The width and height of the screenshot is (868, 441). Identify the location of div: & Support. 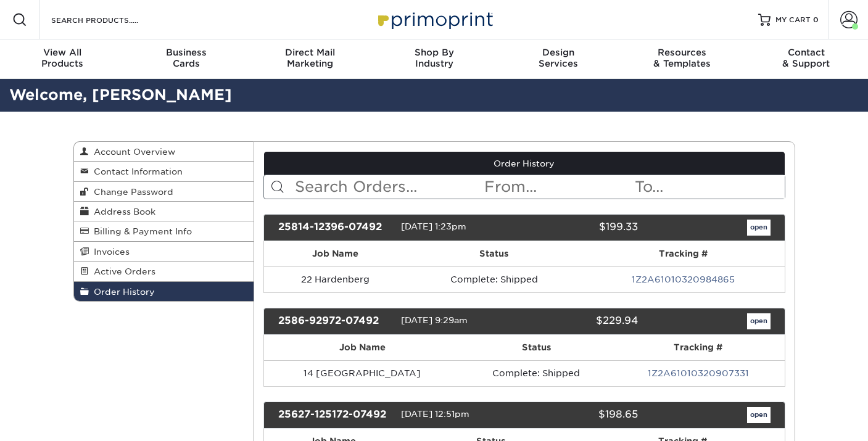
(806, 58).